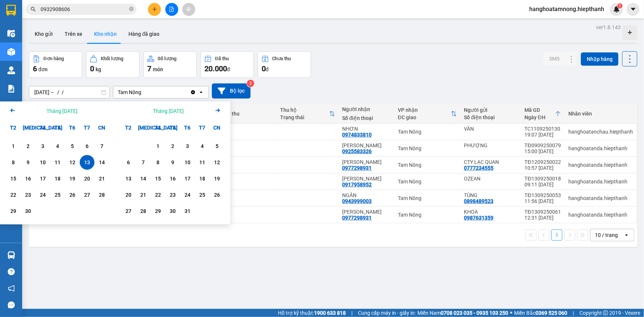 The height and width of the screenshot is (317, 644). Describe the element at coordinates (173, 179) in the screenshot. I see `div: Choose Thứ Năm, tháng 10 16 2025. It's available.` at that location.